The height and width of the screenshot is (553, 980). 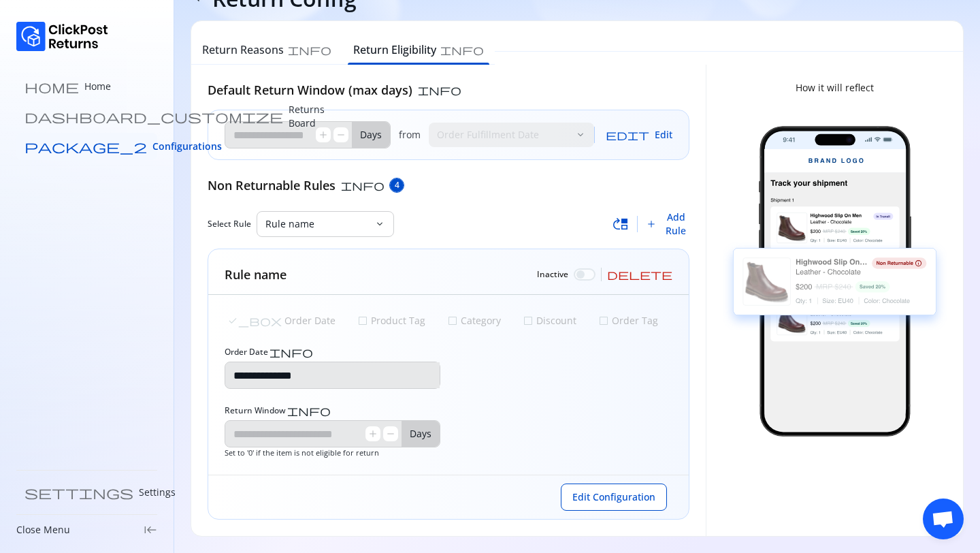 I want to click on img: return-image, so click(x=834, y=282).